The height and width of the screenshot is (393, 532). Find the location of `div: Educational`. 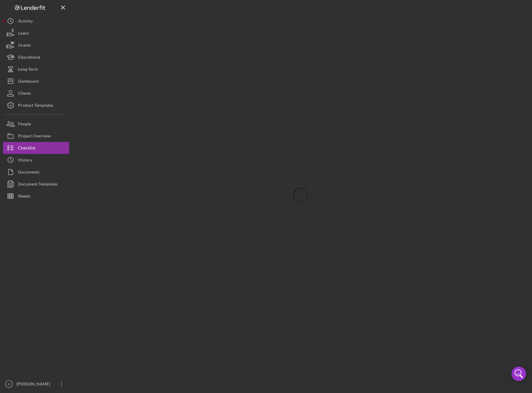

div: Educational is located at coordinates (29, 58).